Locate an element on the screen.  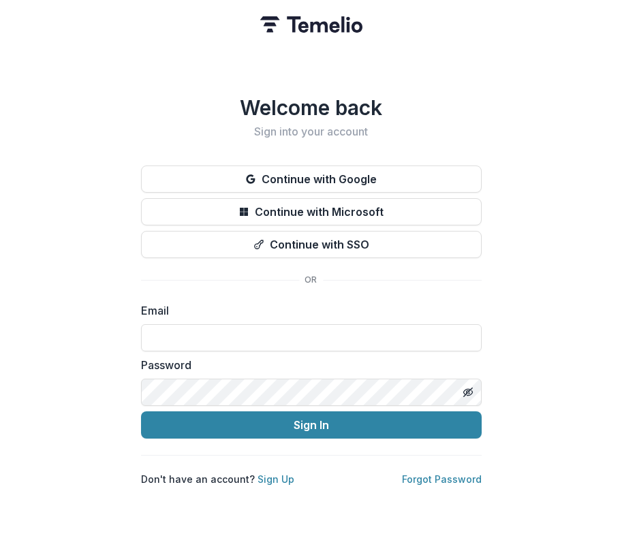
label: Password is located at coordinates (307, 365).